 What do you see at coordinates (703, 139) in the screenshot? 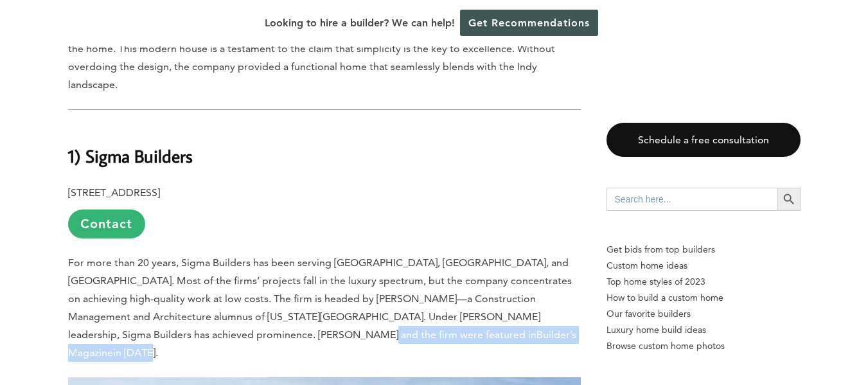
I see `a: Schedule a free consultation` at bounding box center [703, 139].